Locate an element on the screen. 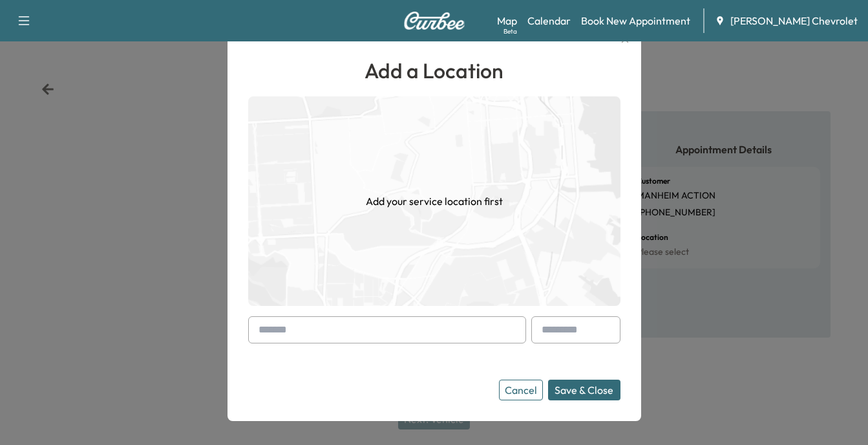 The width and height of the screenshot is (868, 445). button: Save & Close is located at coordinates (585, 390).